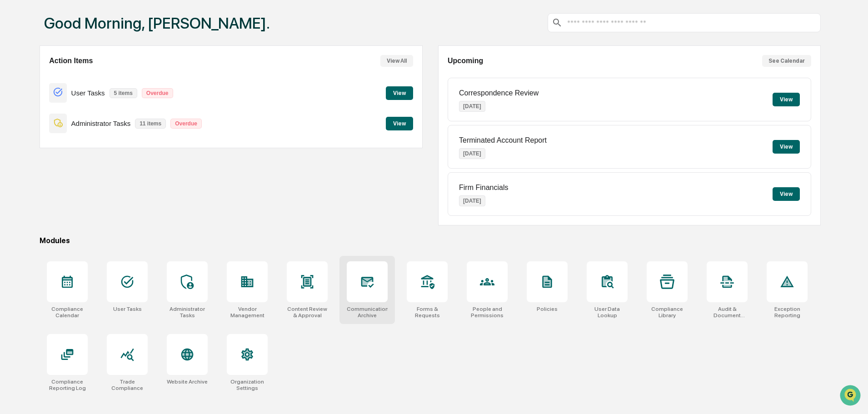  What do you see at coordinates (17, 136) in the screenshot?
I see `img: 1746055101610-c473b297-6a78-478c-a979-82029cc54cd1` at bounding box center [17, 136].